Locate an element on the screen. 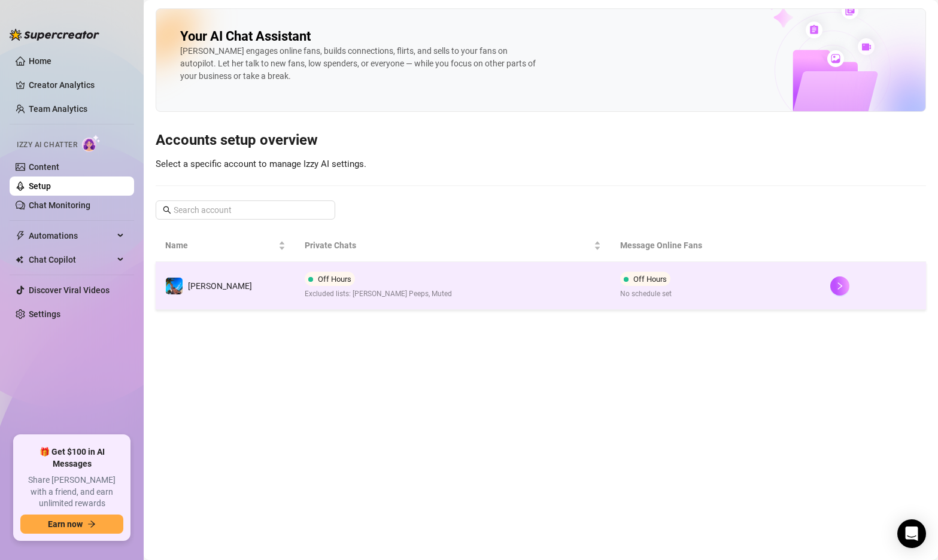  th: Private Chats is located at coordinates (453, 245).